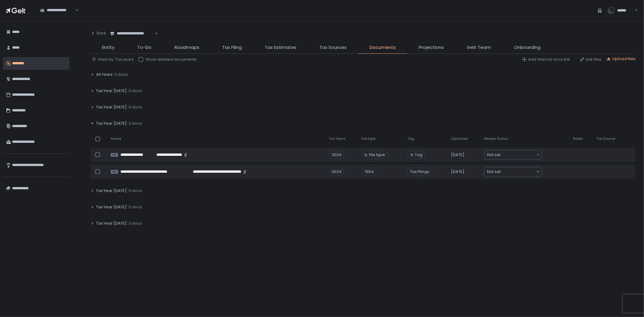 This screenshot has height=317, width=644. Describe the element at coordinates (590, 59) in the screenshot. I see `button: Link files` at that location.